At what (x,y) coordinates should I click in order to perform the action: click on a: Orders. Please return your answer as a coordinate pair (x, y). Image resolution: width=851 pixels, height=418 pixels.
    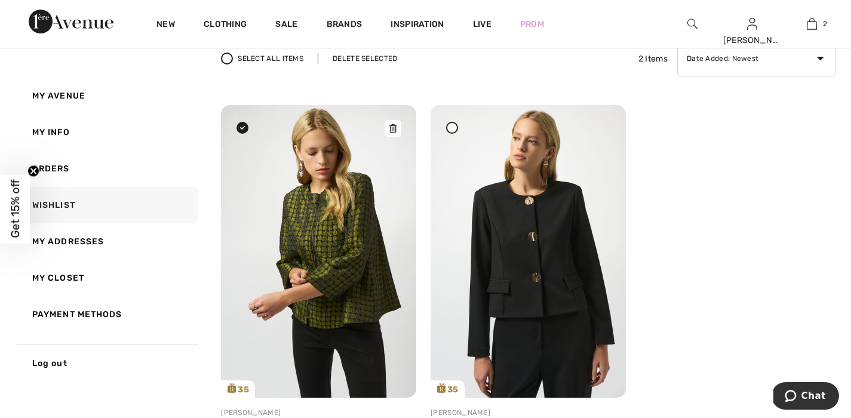
    Looking at the image, I should click on (107, 168).